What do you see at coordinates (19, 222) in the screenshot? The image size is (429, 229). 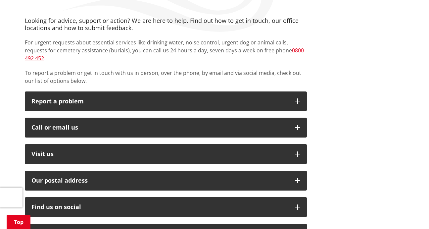 I see `a: Top` at bounding box center [19, 222].